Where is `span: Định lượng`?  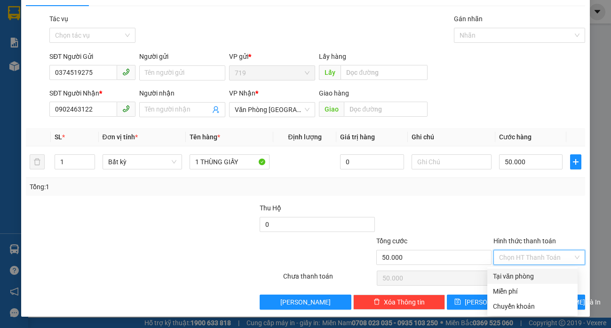 span: Định lượng is located at coordinates (304, 137).